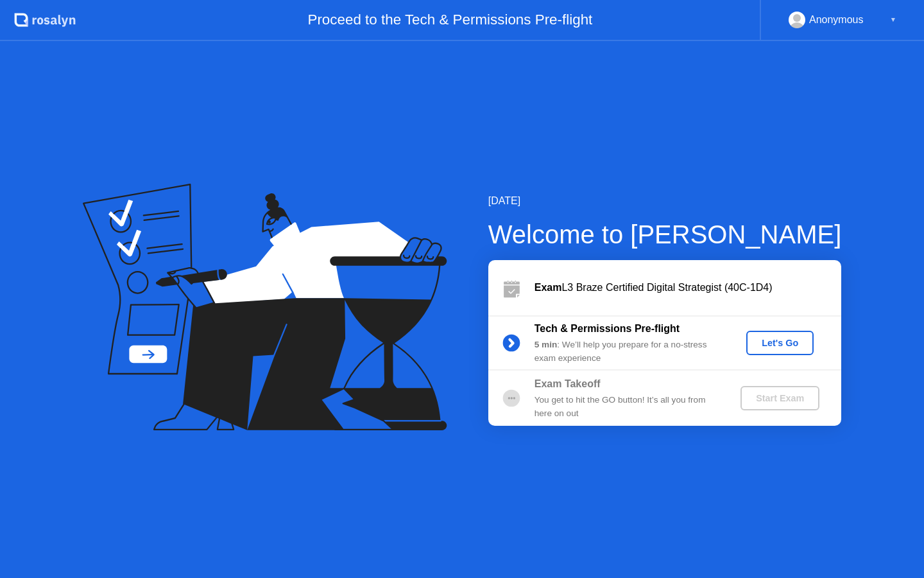 The height and width of the screenshot is (578, 924). I want to click on div: You get to hit the GO button! It’s all you from here on out, so click(627, 406).